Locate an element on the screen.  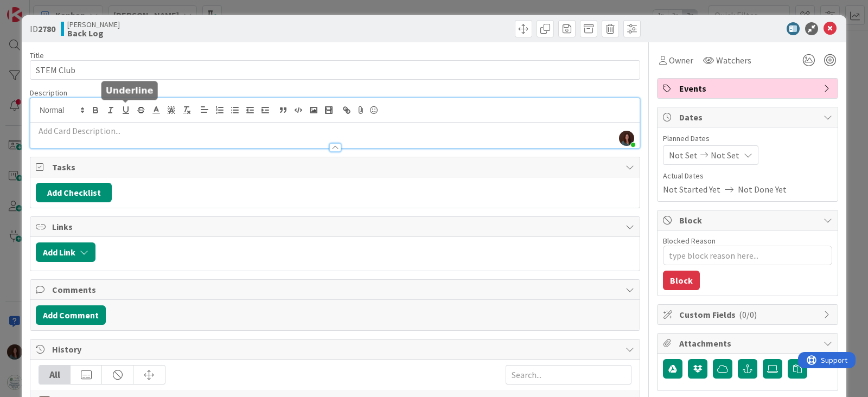
span: ( 0/0 ) is located at coordinates (748, 315).